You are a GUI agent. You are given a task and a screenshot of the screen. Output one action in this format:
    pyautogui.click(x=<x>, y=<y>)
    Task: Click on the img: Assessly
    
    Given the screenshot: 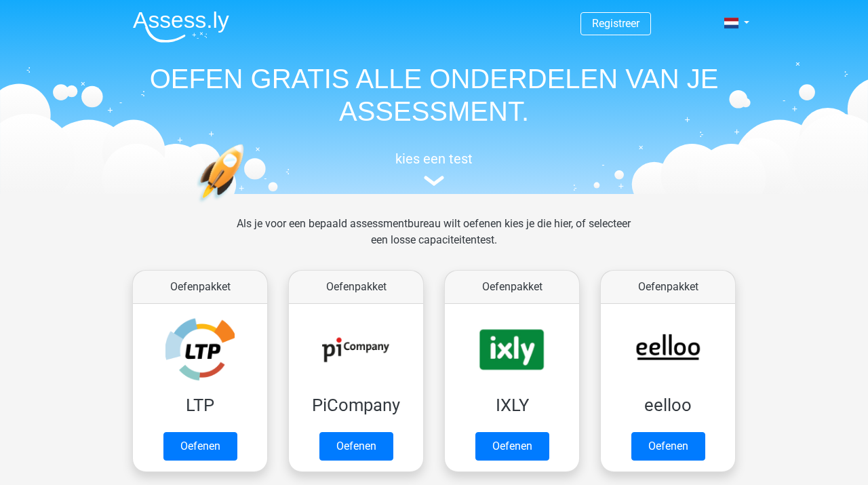 What is the action you would take?
    pyautogui.click(x=181, y=26)
    